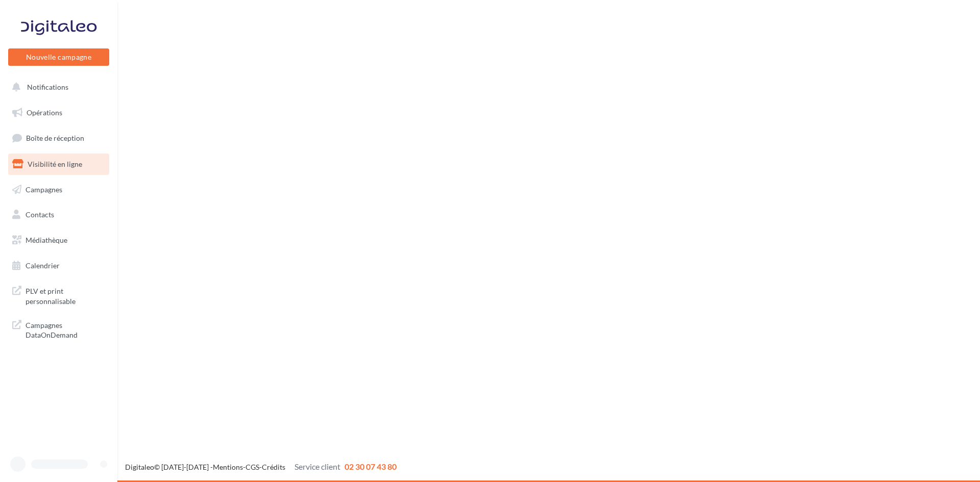 The image size is (980, 482). I want to click on a: Campagnes DataOnDemand, so click(59, 329).